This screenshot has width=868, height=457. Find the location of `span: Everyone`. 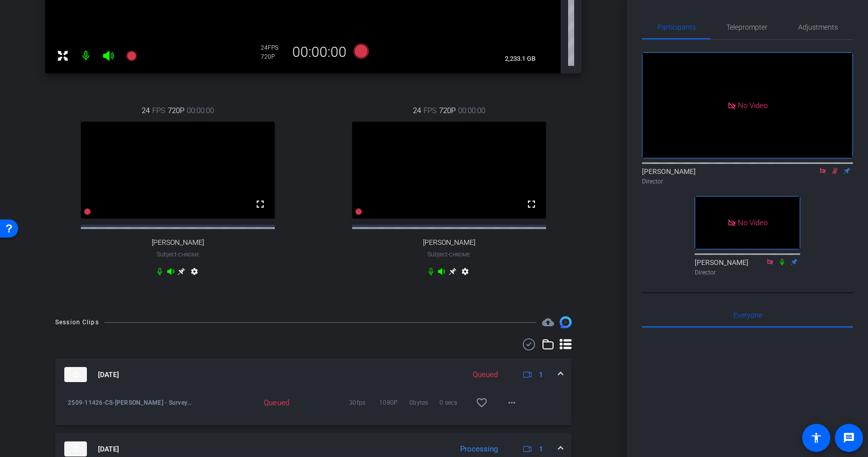

span: Everyone is located at coordinates (748, 315).